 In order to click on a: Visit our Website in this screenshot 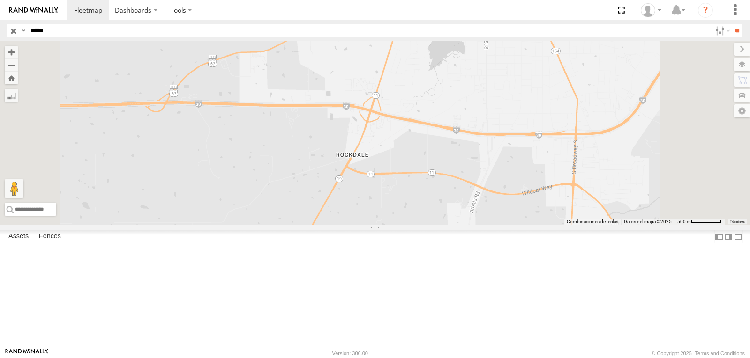, I will do `click(27, 354)`.